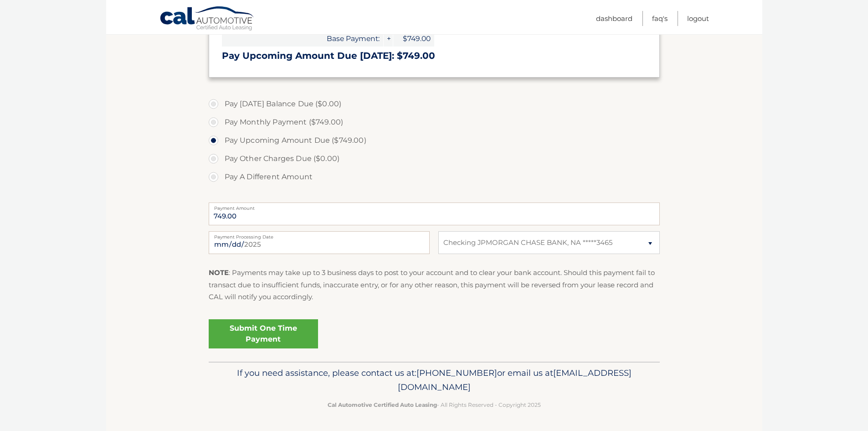 The height and width of the screenshot is (431, 868). Describe the element at coordinates (319, 235) in the screenshot. I see `label: Payment Processing Date` at that location.